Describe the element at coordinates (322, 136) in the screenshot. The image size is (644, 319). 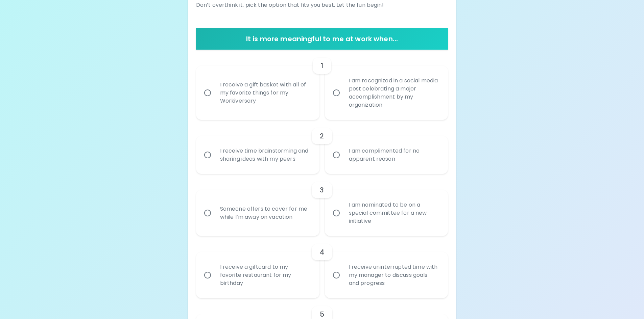
I see `h6: 2` at that location.